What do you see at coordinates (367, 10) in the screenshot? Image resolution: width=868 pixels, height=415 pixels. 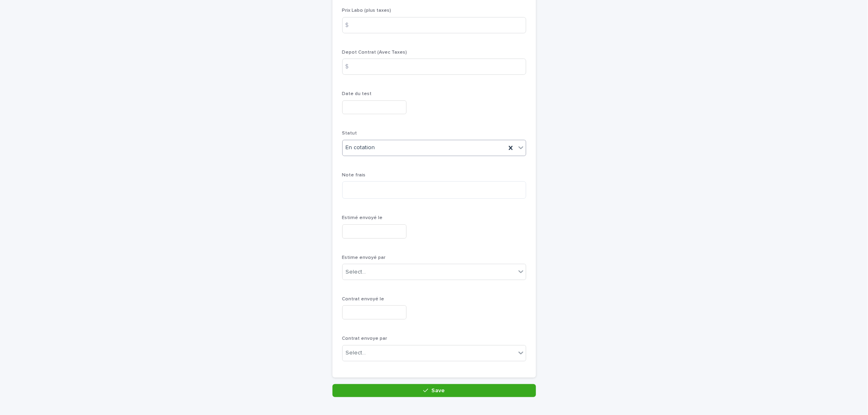 I see `span: Prix Labo (plus taxes)` at bounding box center [367, 10].